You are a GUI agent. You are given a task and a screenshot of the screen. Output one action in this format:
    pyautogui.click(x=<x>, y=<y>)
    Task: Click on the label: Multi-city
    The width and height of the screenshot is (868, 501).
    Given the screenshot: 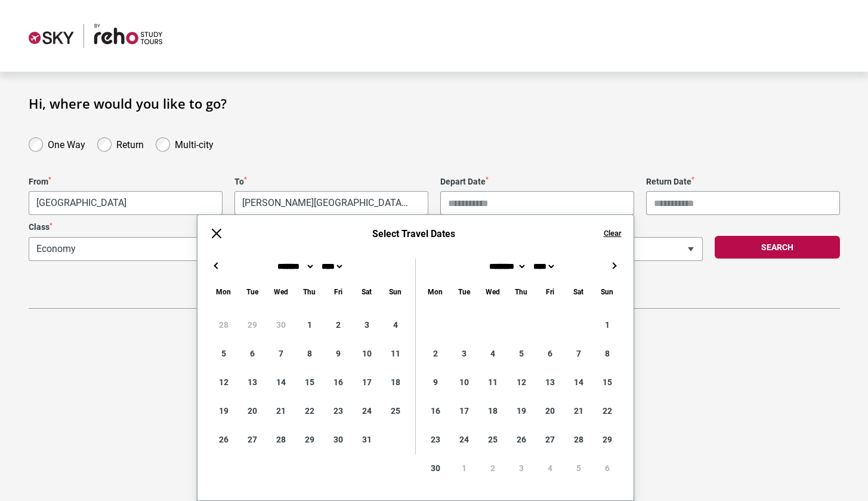 What is the action you would take?
    pyautogui.click(x=194, y=143)
    